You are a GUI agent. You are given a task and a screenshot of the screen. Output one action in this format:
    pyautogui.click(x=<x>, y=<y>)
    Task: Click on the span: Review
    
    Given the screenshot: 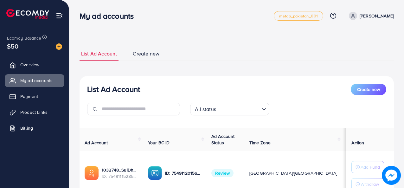 What is the action you would take?
    pyautogui.click(x=222, y=173)
    